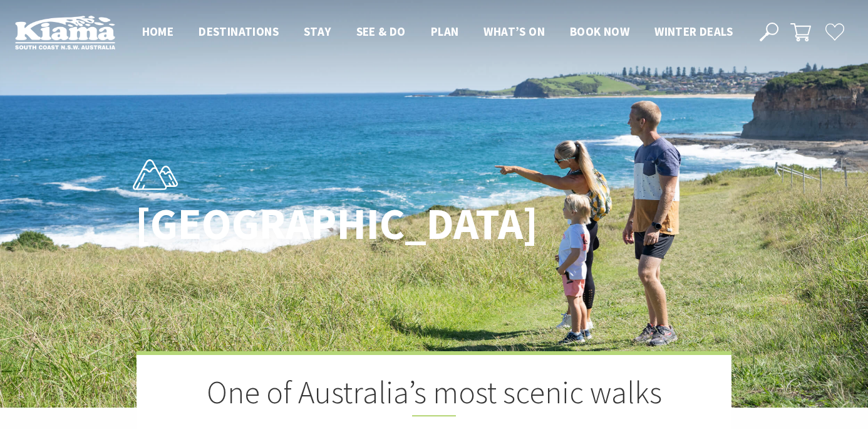  Describe the element at coordinates (600, 31) in the screenshot. I see `span: Book now` at that location.